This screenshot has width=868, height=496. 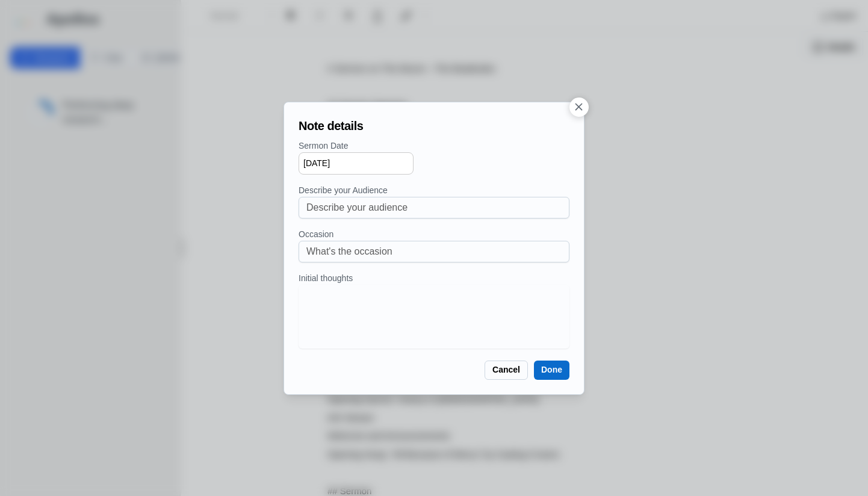 What do you see at coordinates (434, 190) in the screenshot?
I see `p: Describe your Audience` at bounding box center [434, 190].